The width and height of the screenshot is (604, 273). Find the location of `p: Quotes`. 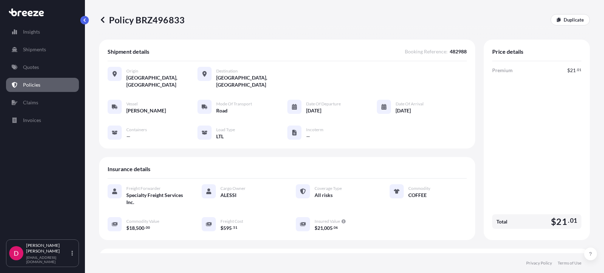

p: Quotes is located at coordinates (31, 67).